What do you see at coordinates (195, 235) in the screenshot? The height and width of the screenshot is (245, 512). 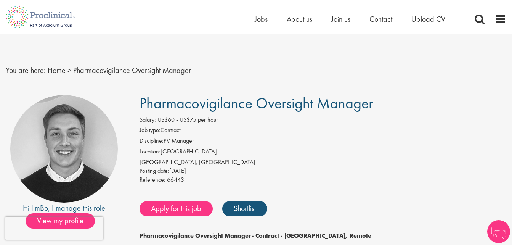 I see `strong: Pharmacovigilance Oversight Manager` at bounding box center [195, 235].